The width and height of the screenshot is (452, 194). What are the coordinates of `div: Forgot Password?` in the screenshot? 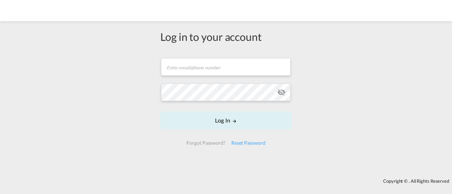 It's located at (206, 143).